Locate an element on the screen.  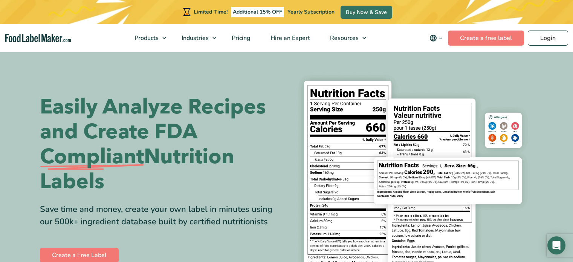
span: Products is located at coordinates (146, 38).